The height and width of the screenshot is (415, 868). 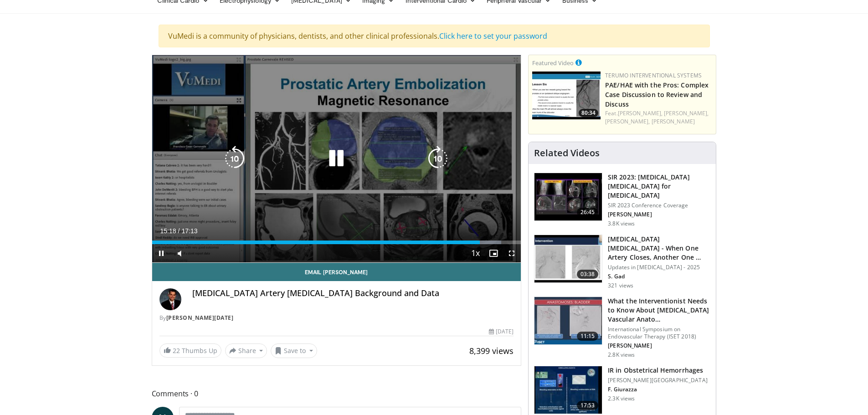 I want to click on h3: IR in Obstetrical Hemorrhages, so click(x=658, y=371).